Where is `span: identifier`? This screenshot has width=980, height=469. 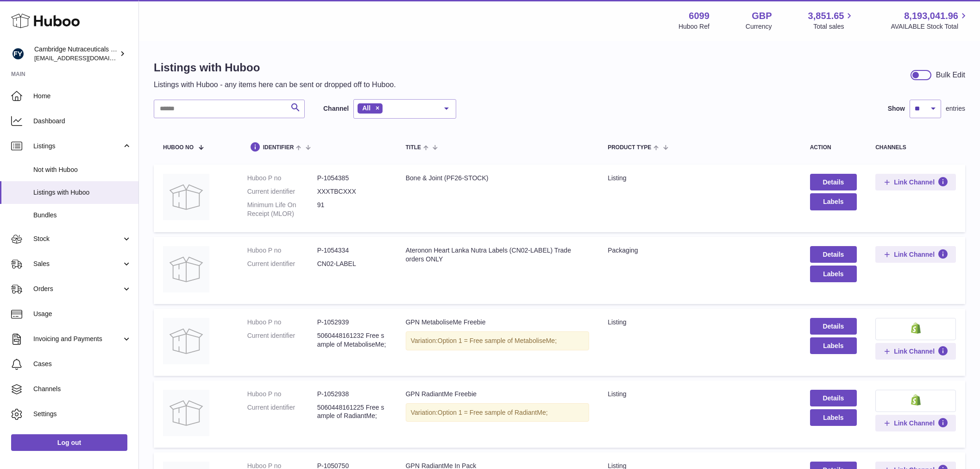
span: identifier is located at coordinates (279, 147).